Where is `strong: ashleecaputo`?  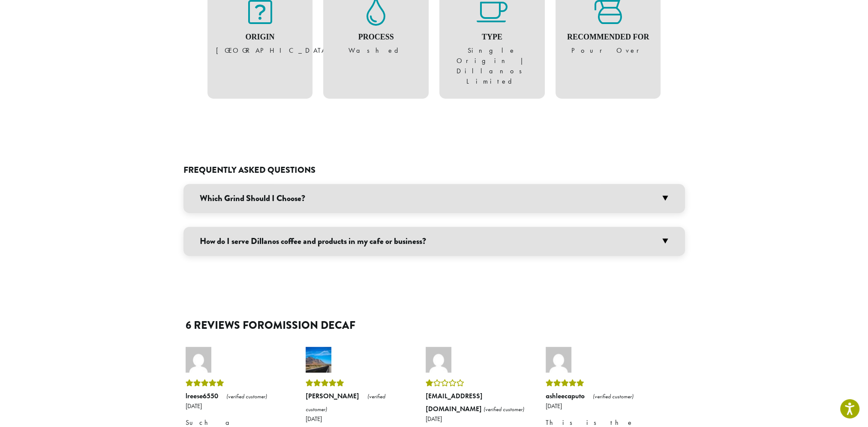 strong: ashleecaputo is located at coordinates (565, 396).